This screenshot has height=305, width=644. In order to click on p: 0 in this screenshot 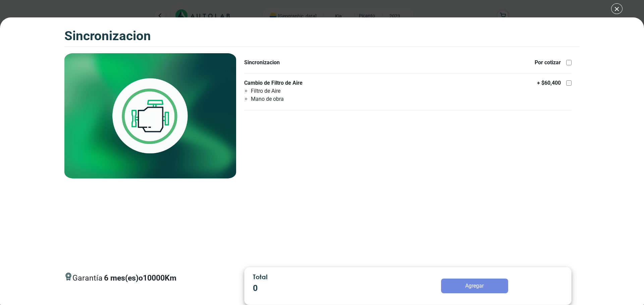, I will do `click(315, 288)`.